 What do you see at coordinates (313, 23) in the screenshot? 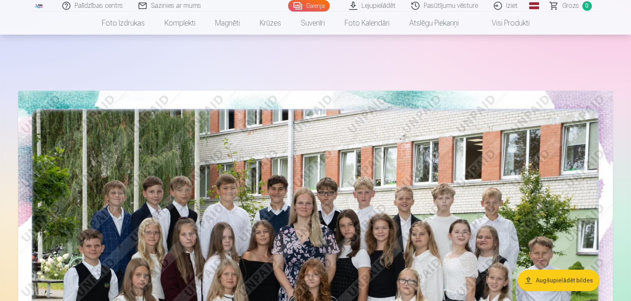
I see `a: Suvenīri` at bounding box center [313, 23].